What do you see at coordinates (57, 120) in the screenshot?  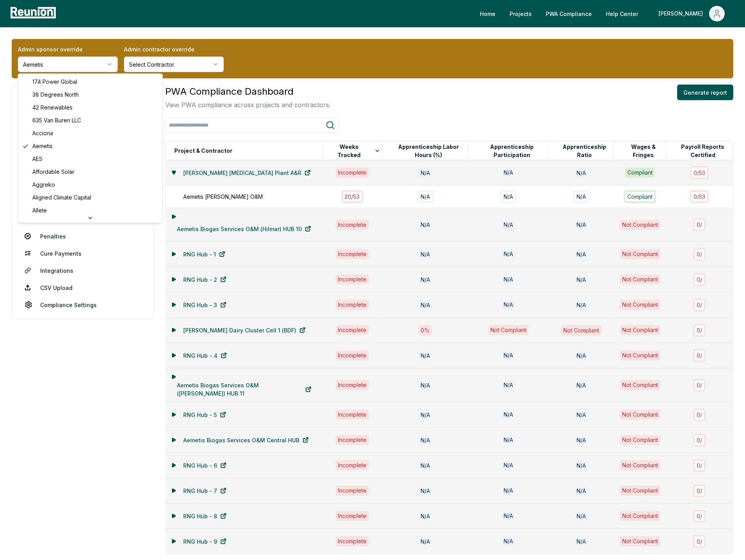 I see `span: 635 Van Buren LLC` at bounding box center [57, 120].